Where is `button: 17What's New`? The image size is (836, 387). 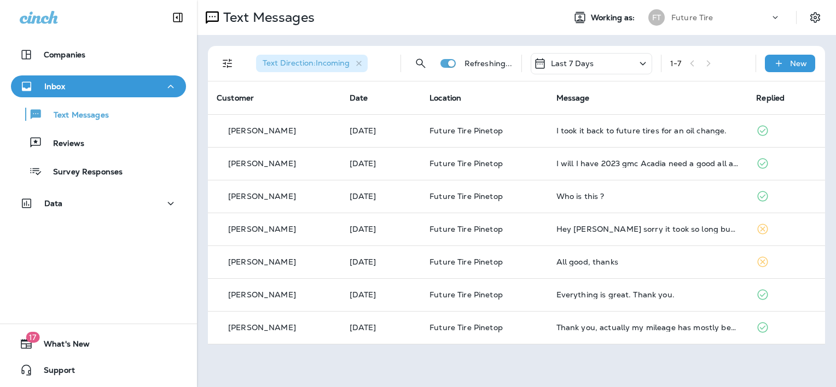 button: 17What's New is located at coordinates (98, 344).